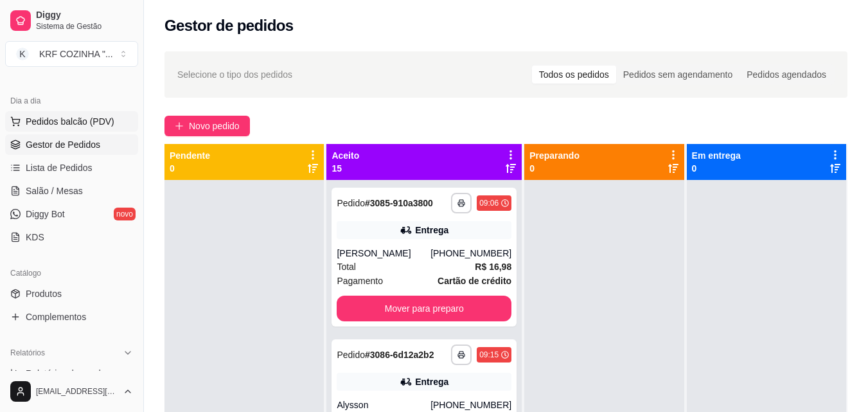 Image resolution: width=868 pixels, height=412 pixels. I want to click on div: Pedidos agendados, so click(787, 75).